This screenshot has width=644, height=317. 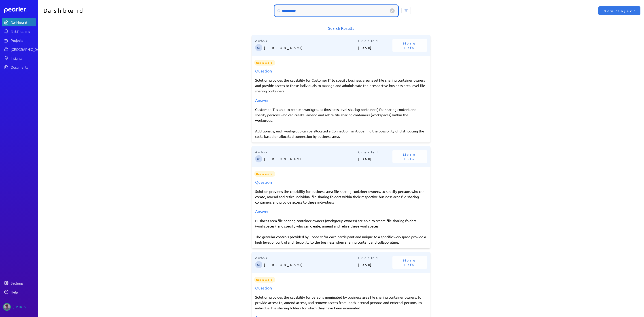 What do you see at coordinates (341, 231) in the screenshot?
I see `div: Business area file-sharing container owners (workgroup owners) are able to create file sharing fo...` at bounding box center [341, 231].